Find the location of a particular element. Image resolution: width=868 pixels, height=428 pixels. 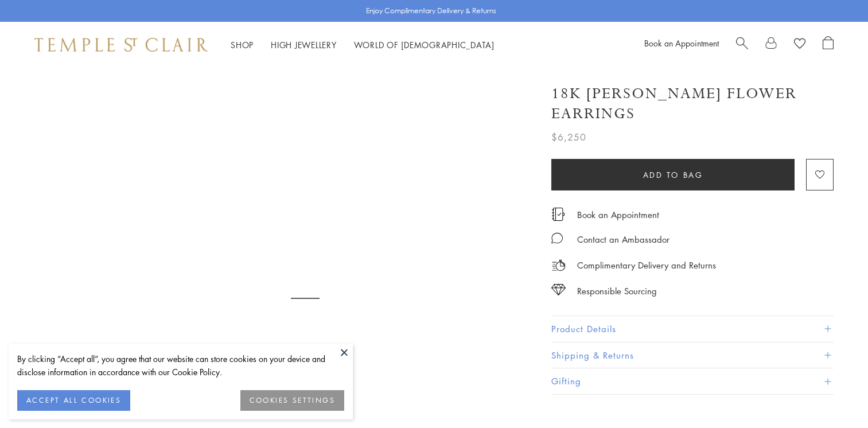

img: icon_delivery.svg is located at coordinates (558, 265).